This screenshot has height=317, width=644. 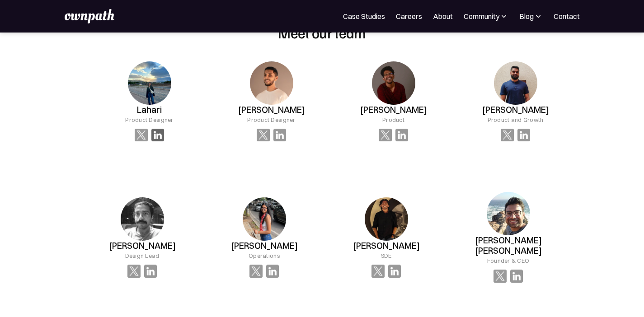 I want to click on div: Design Lead, so click(x=143, y=256).